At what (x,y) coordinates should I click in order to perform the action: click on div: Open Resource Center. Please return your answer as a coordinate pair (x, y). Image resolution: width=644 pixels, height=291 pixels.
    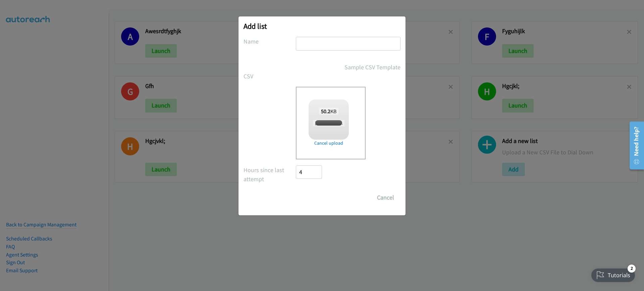
    Looking at the image, I should click on (12, 27).